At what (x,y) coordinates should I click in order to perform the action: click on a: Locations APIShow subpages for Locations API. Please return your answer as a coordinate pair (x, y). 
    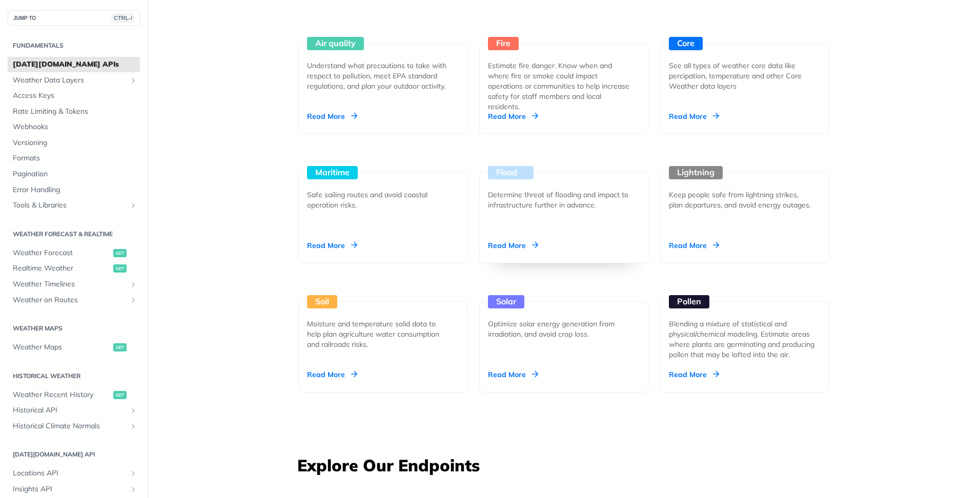
    Looking at the image, I should click on (74, 473).